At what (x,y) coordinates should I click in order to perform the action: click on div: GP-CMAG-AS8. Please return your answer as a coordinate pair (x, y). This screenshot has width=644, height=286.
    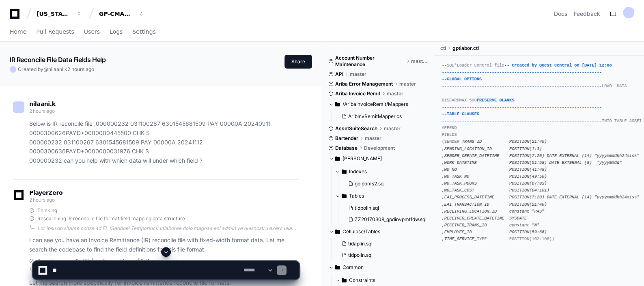
    Looking at the image, I should click on (116, 14).